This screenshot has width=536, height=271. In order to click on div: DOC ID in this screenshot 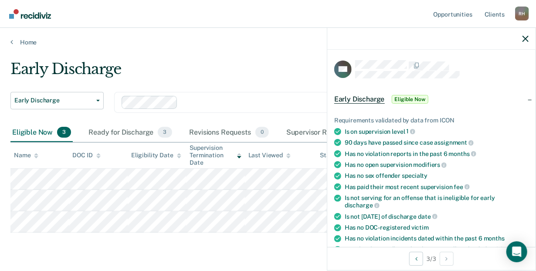, I will do `click(86, 155)`.